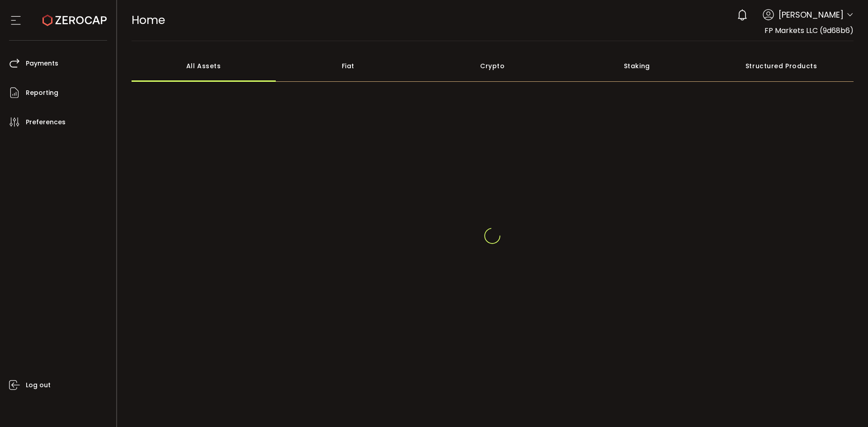 Image resolution: width=868 pixels, height=427 pixels. I want to click on div: Crypto, so click(493, 66).